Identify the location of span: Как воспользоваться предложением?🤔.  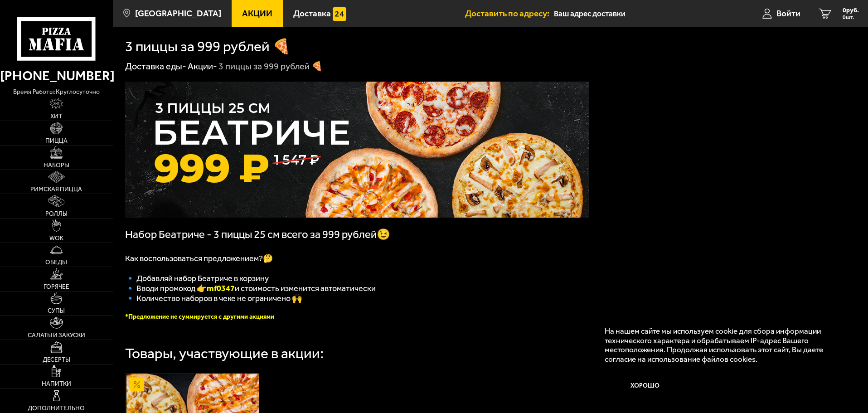
(199, 259).